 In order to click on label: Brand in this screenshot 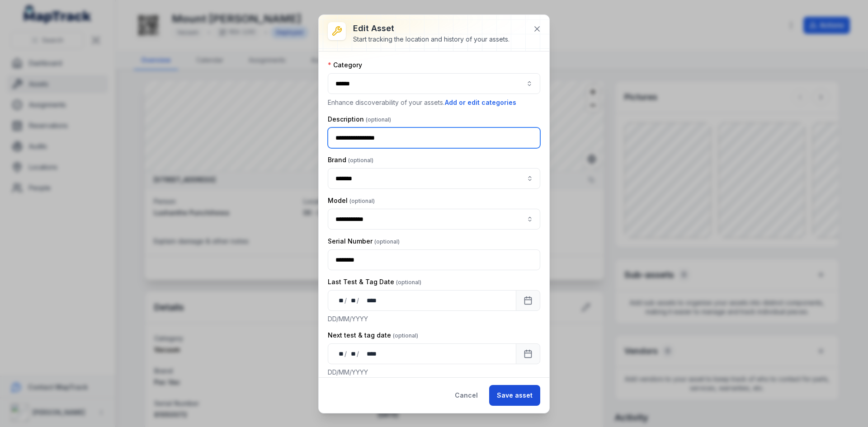, I will do `click(351, 160)`.